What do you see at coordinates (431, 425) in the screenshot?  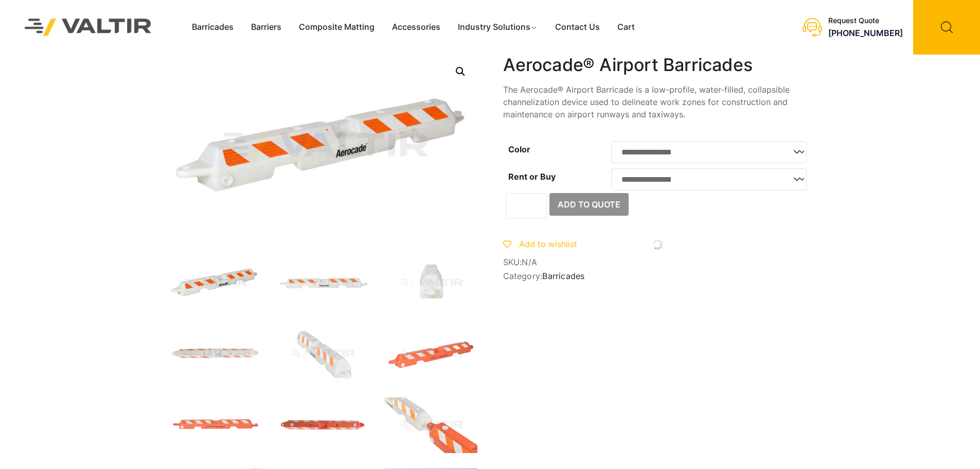 I see `img: Aerocade_Org_x1.jpg` at bounding box center [431, 425].